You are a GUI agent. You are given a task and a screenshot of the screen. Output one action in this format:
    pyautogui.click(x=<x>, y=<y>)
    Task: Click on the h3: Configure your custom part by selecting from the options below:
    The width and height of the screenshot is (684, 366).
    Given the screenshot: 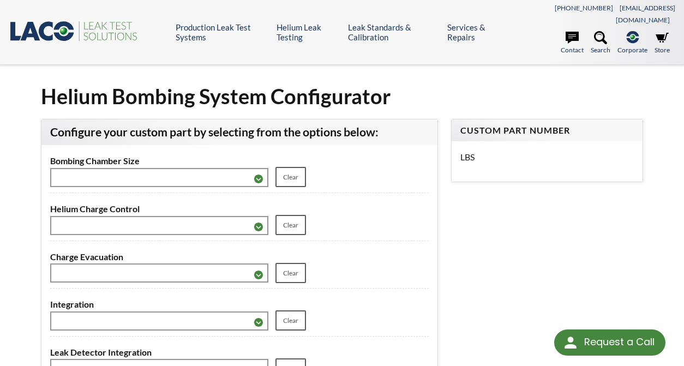 What is the action you would take?
    pyautogui.click(x=240, y=133)
    